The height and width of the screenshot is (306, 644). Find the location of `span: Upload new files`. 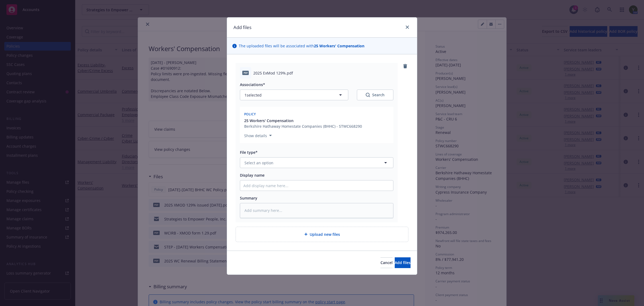

span: Upload new files is located at coordinates (325, 234).